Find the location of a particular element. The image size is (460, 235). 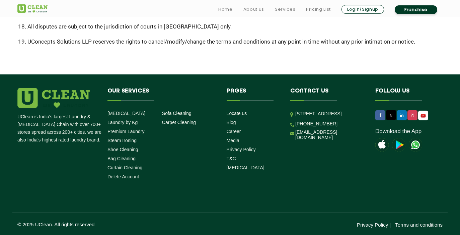

a: Services is located at coordinates (285, 9).